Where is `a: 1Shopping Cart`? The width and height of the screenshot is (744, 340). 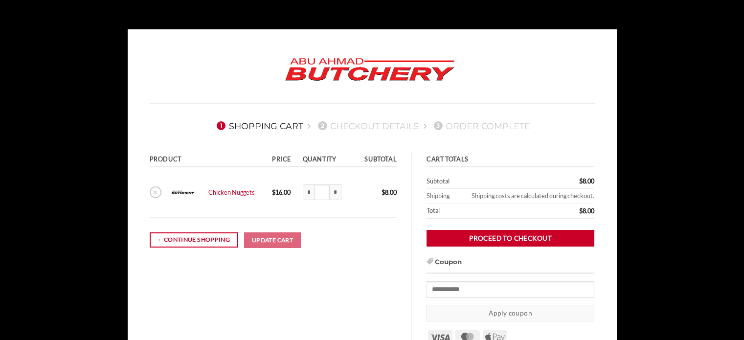
a: 1Shopping Cart is located at coordinates (258, 126).